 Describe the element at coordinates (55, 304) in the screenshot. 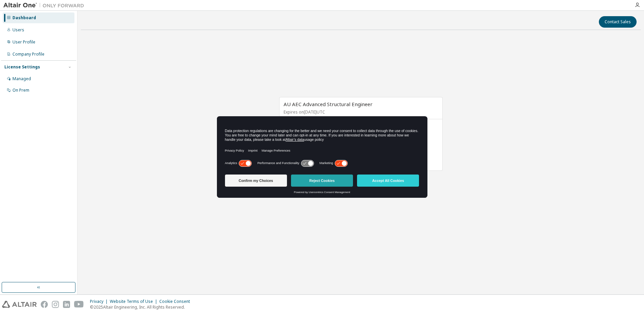

I see `img: instagram.svg` at that location.